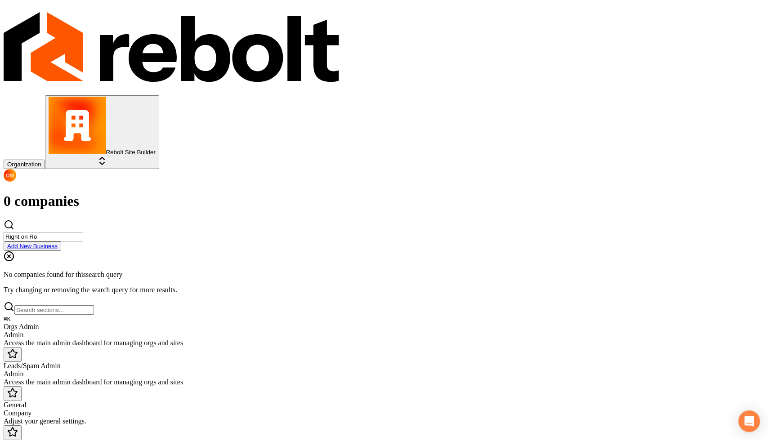 Image resolution: width=769 pixels, height=441 pixels. Describe the element at coordinates (10, 175) in the screenshot. I see `button: Open user button` at that location.